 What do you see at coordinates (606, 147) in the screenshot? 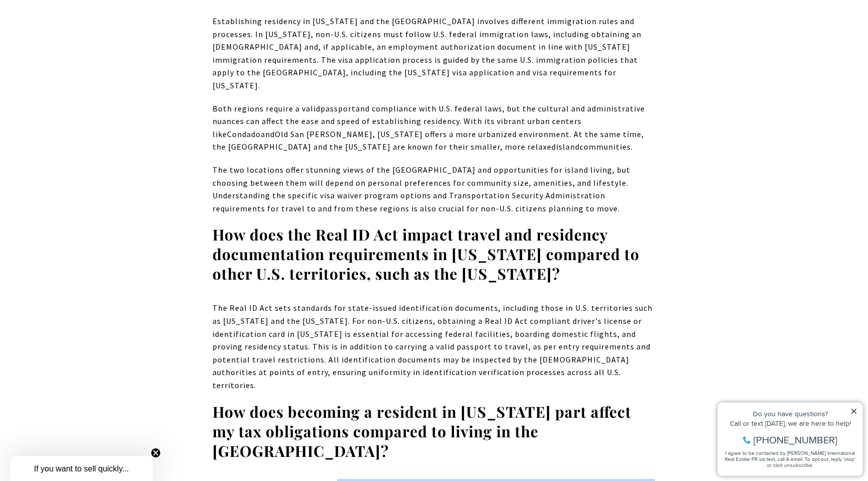
I see `span: communities.` at bounding box center [606, 147].